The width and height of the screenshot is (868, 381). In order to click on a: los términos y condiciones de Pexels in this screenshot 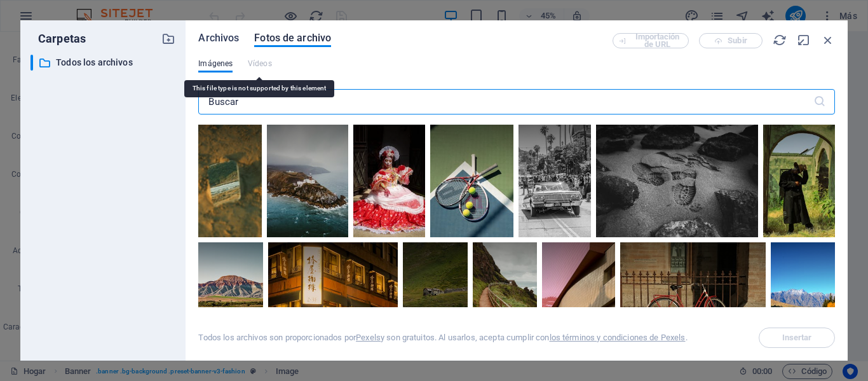, I will do `click(618, 338)`.